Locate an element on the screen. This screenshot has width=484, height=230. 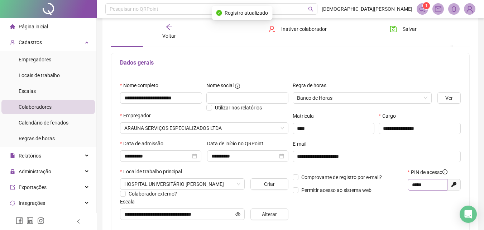
sup: 1 is located at coordinates (427, 6).